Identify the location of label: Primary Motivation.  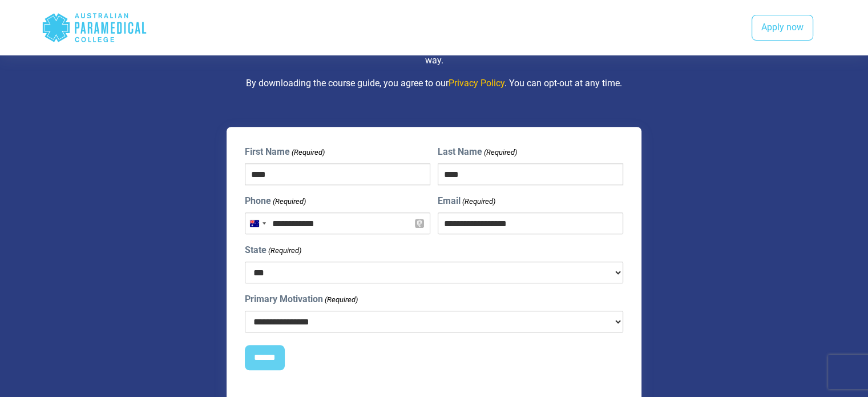
(301, 299).